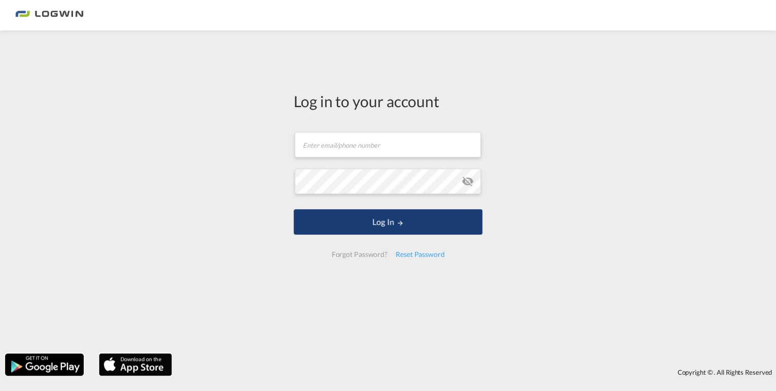 This screenshot has width=776, height=391. What do you see at coordinates (49, 15) in the screenshot?
I see `img: bc73a0e0d8c111efacd525e4c8ad7d32.png` at bounding box center [49, 15].